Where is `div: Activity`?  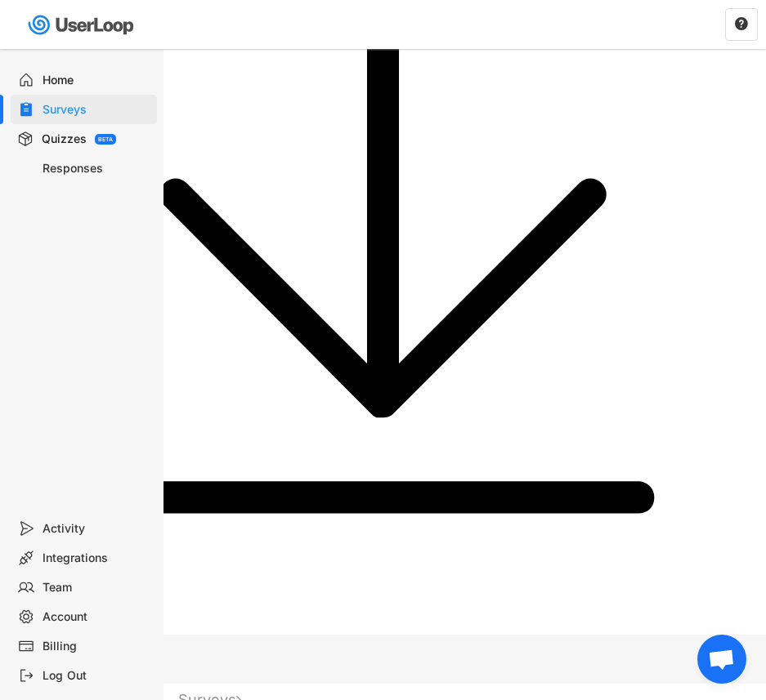 div: Activity is located at coordinates (96, 528).